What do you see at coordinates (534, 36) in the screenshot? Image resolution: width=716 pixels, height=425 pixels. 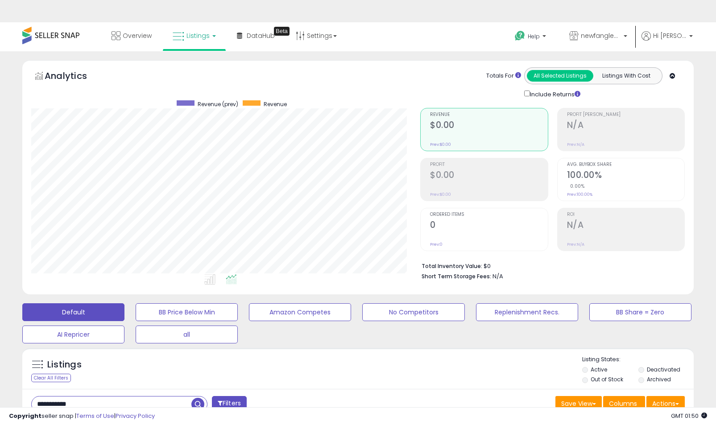 I see `span: Help` at bounding box center [534, 36].